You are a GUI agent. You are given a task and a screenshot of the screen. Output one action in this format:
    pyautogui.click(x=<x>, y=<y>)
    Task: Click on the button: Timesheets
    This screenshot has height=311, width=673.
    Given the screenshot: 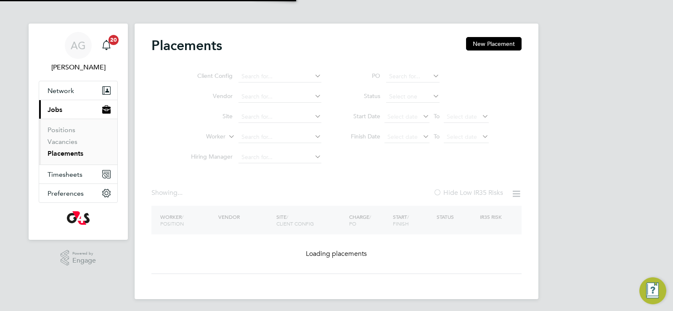 What is the action you would take?
    pyautogui.click(x=78, y=174)
    